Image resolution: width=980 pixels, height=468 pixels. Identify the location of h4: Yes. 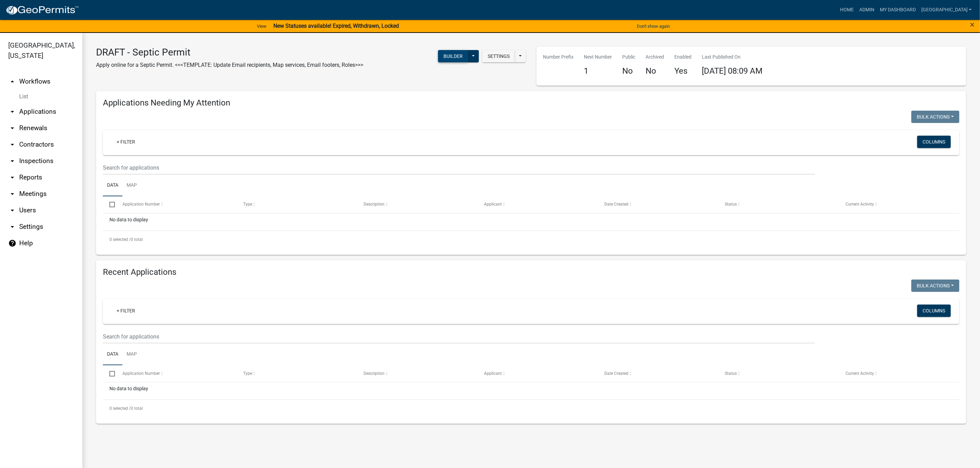
(684, 71).